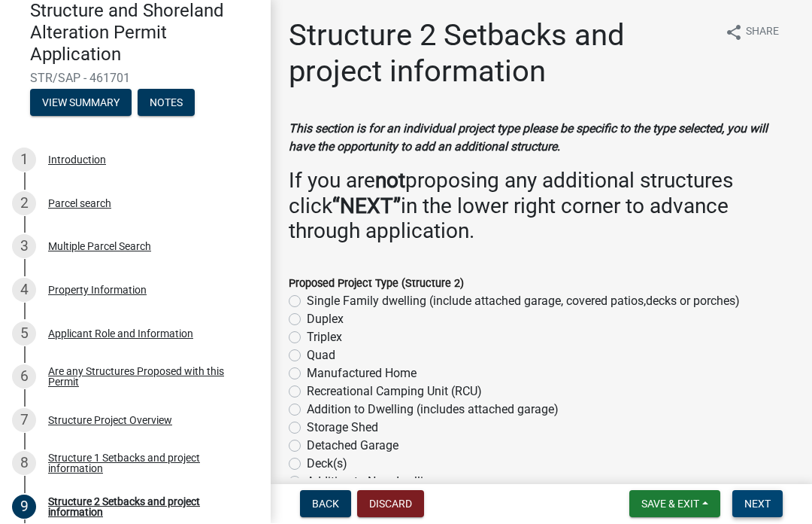  What do you see at coordinates (147, 508) in the screenshot?
I see `div: Structure 2 Setbacks and project information` at bounding box center [147, 508].